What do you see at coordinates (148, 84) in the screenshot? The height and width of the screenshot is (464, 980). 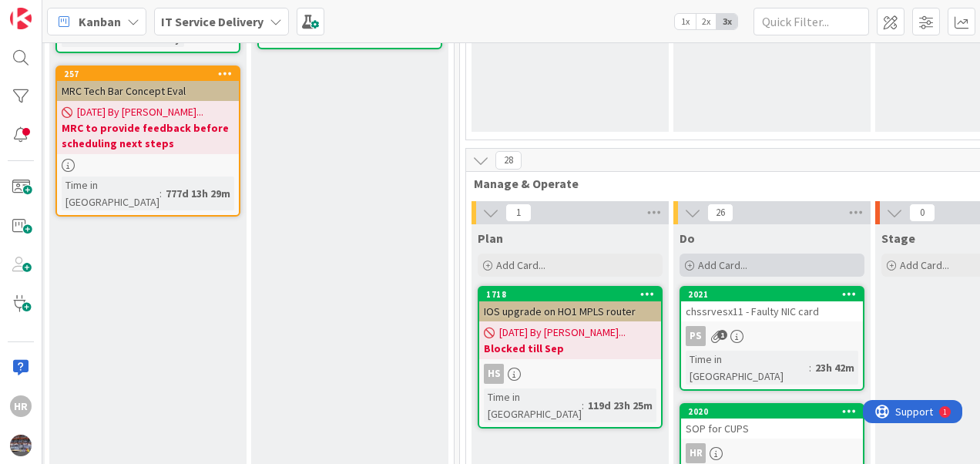 I see `div: 257MRC Tech Bar Concept Eval` at bounding box center [148, 84].